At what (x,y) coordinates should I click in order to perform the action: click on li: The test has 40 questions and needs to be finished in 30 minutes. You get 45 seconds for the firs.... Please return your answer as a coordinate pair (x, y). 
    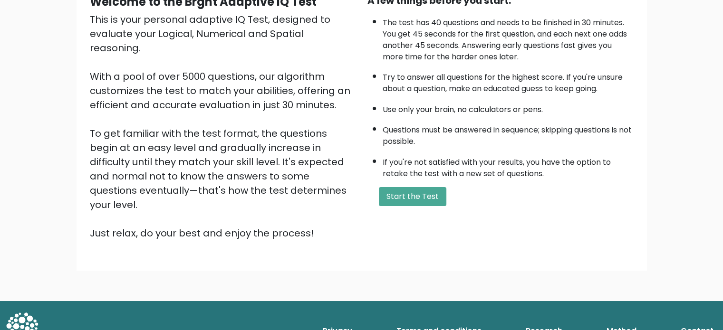
    Looking at the image, I should click on (508, 38).